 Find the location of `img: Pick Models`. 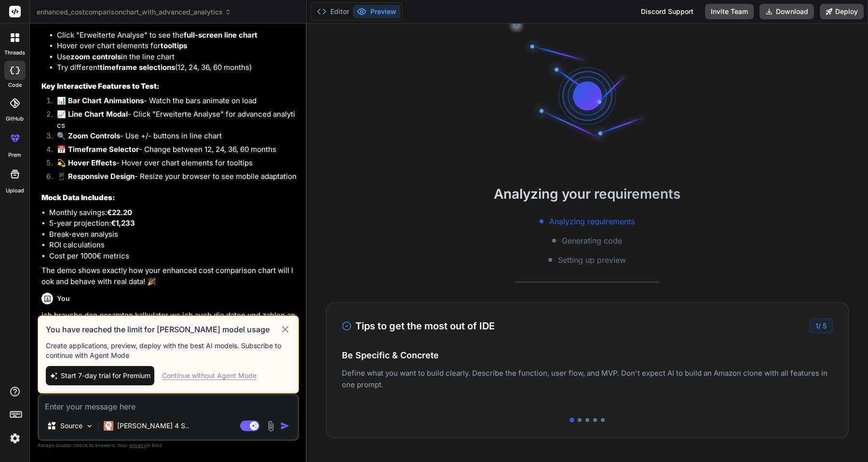

img: Pick Models is located at coordinates (89, 426).